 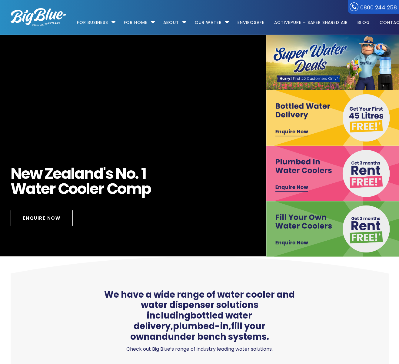 What do you see at coordinates (217, 336) in the screenshot?
I see `a: under bench systems` at bounding box center [217, 336].